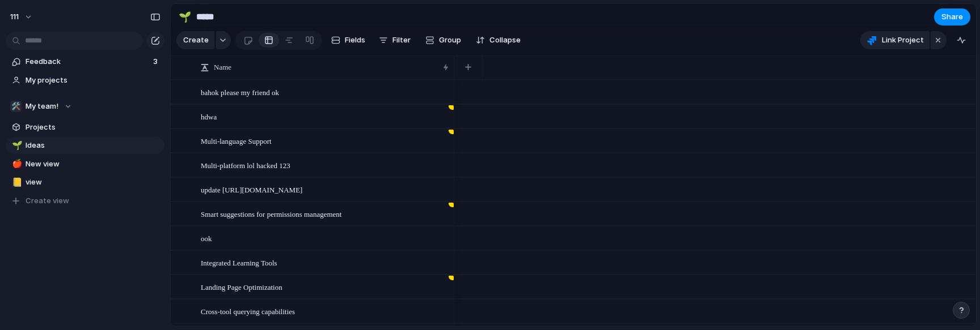 This screenshot has width=980, height=330. I want to click on div: 🍎New view, so click(85, 164).